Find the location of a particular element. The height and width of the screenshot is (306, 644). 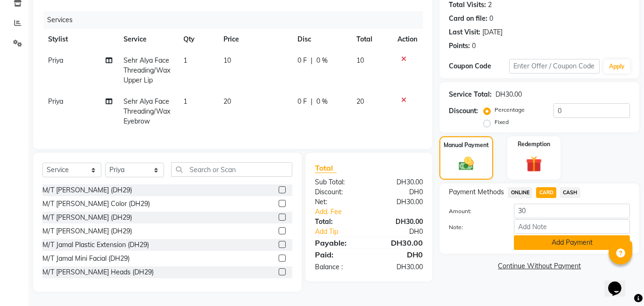

label: Fixed is located at coordinates (502, 122).